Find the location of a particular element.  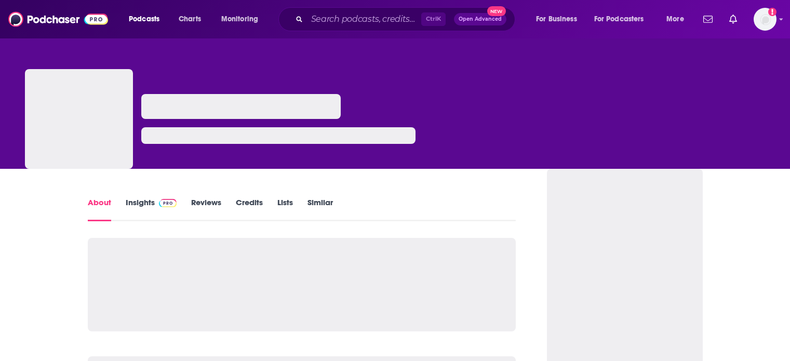

span: New is located at coordinates (497, 11).